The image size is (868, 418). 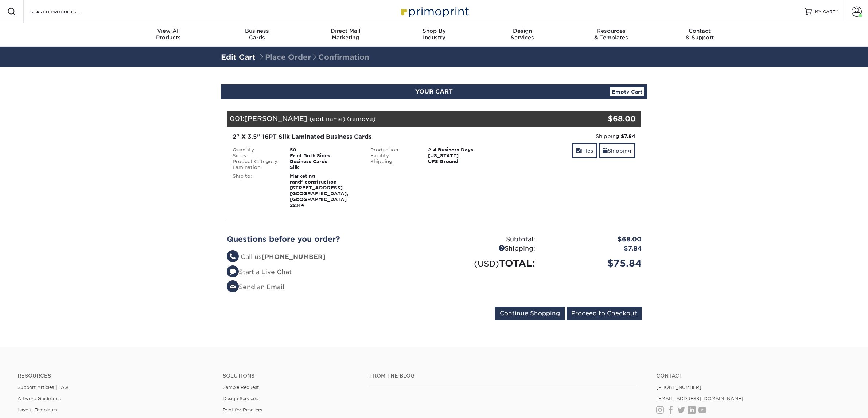 What do you see at coordinates (604, 314) in the screenshot?
I see `input: Proceed to Checkout` at bounding box center [604, 314].